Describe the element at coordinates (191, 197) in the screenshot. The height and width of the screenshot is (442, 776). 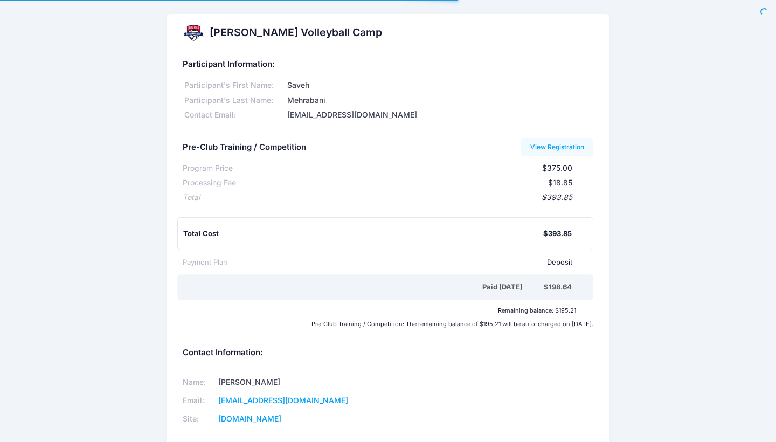
I see `div: Total` at that location.